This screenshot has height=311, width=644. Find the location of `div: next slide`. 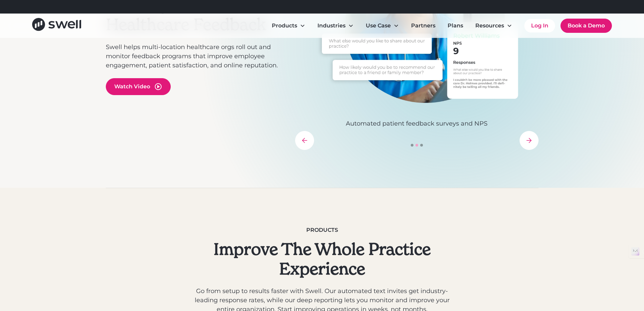

div: next slide is located at coordinates (529, 140).